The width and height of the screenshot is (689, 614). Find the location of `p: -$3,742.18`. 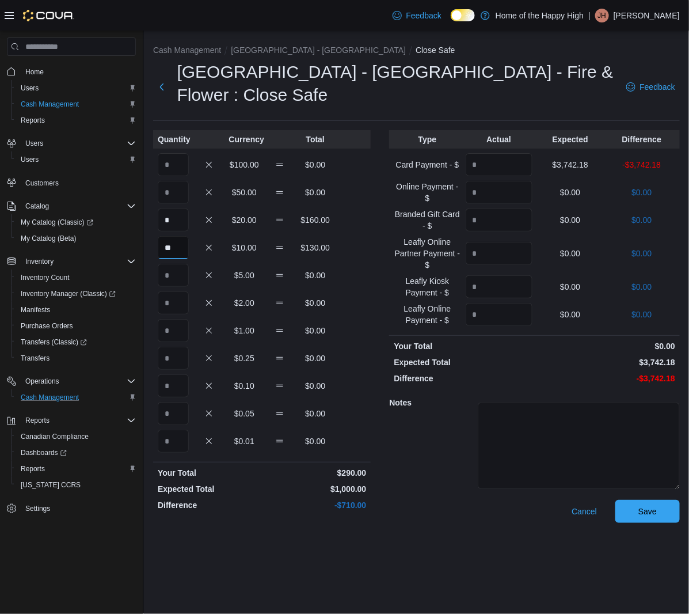

p: -$3,742.18 is located at coordinates (606, 378).